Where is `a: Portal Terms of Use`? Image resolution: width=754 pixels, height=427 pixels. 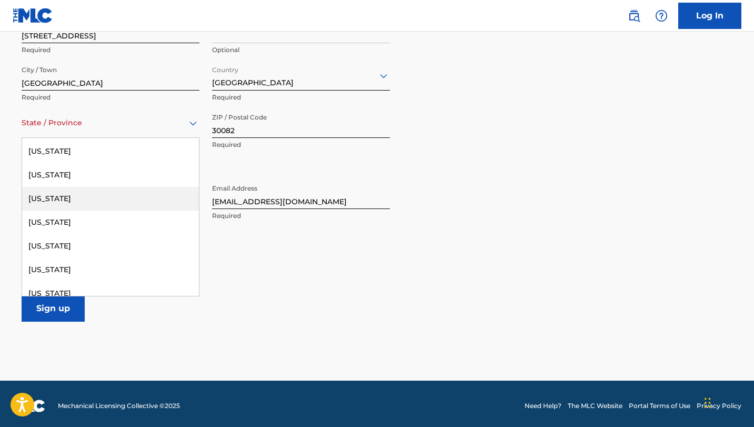
a: Portal Terms of Use is located at coordinates (660, 406).